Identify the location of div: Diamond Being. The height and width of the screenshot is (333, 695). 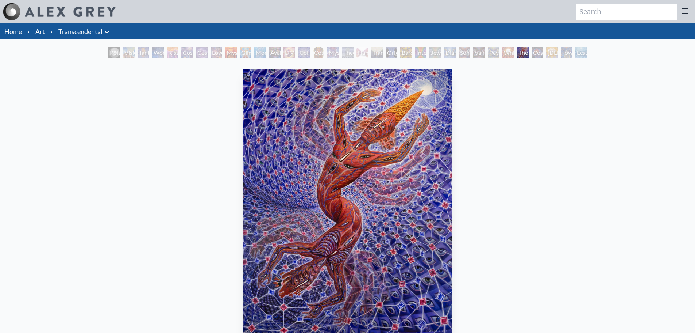
(450, 53).